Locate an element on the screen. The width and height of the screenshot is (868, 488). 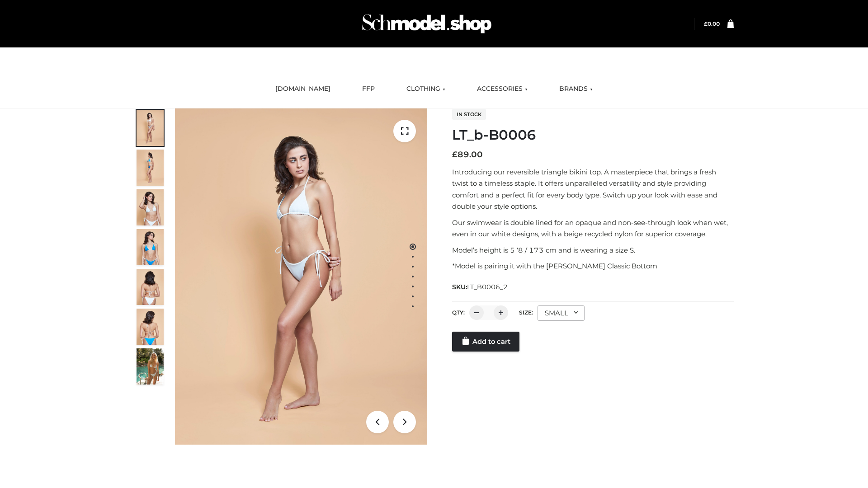
a: Add to cart is located at coordinates (486, 342).